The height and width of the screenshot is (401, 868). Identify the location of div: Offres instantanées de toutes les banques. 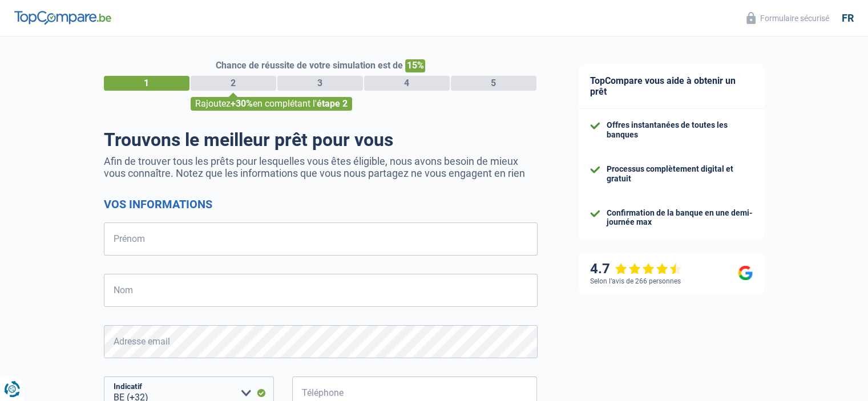
(679, 130).